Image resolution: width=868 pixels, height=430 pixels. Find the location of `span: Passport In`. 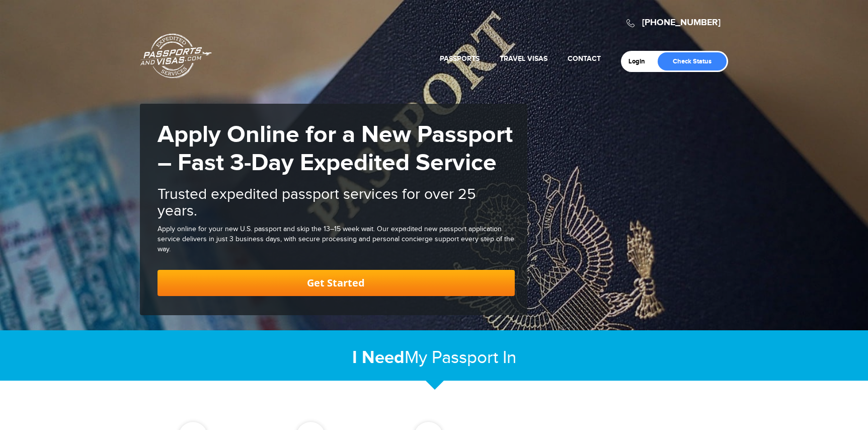

span: Passport In is located at coordinates (474, 357).